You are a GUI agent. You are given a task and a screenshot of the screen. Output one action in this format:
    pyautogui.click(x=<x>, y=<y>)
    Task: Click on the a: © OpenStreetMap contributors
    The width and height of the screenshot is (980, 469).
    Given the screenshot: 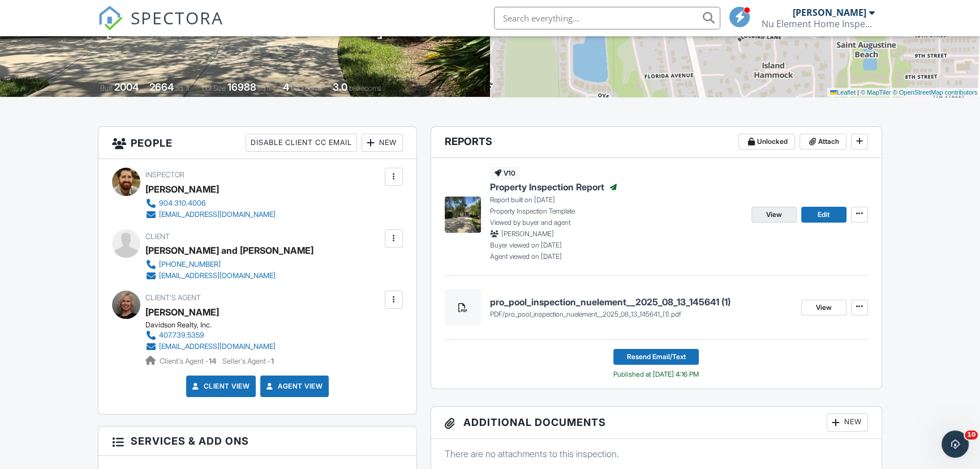 What is the action you would take?
    pyautogui.click(x=935, y=93)
    